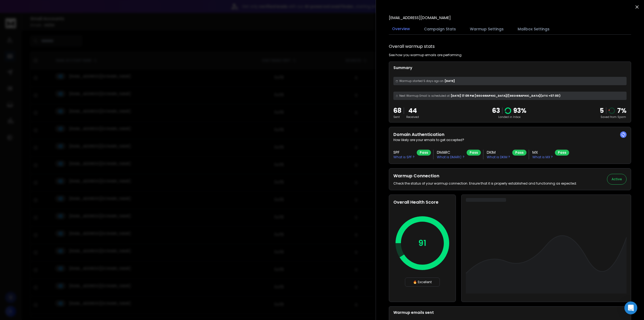 This screenshot has height=320, width=644. I want to click on button: Mailbox Settings, so click(533, 29).